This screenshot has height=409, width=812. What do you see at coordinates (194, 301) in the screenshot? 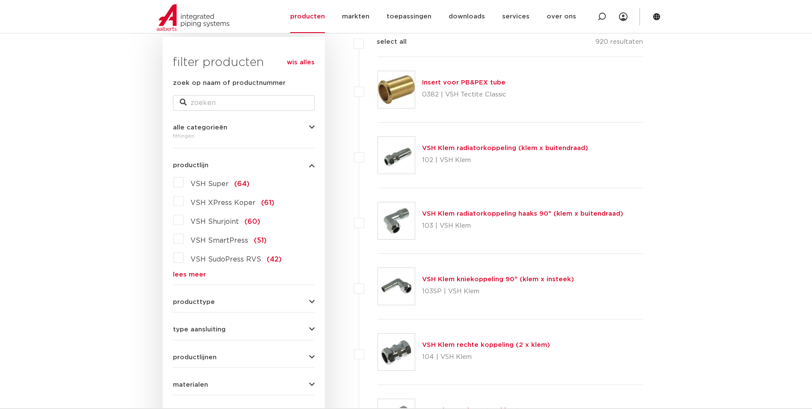
I see `span: producttype` at bounding box center [194, 301].